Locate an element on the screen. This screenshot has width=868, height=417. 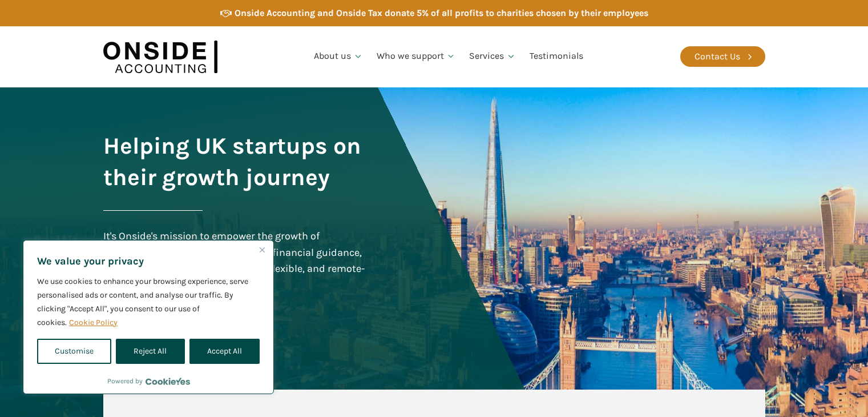
button: Accept All is located at coordinates (225, 351).